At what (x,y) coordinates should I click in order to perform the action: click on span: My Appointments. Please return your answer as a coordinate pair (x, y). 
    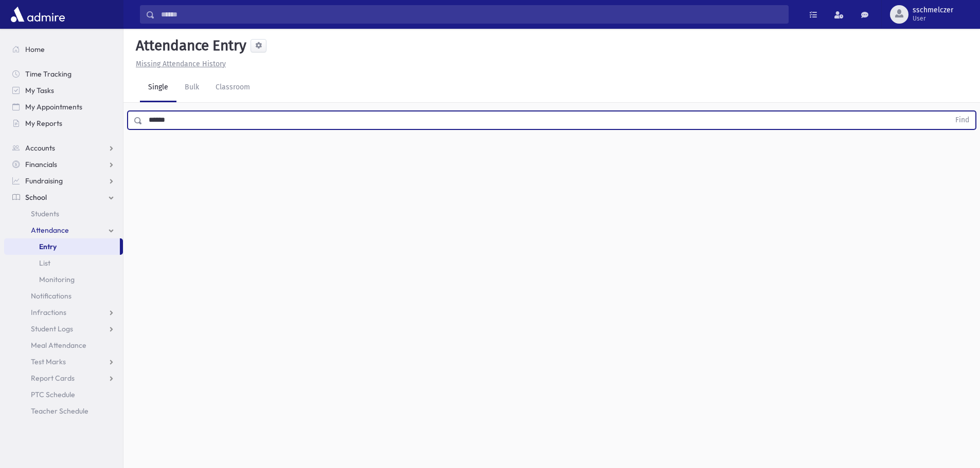
    Looking at the image, I should click on (54, 107).